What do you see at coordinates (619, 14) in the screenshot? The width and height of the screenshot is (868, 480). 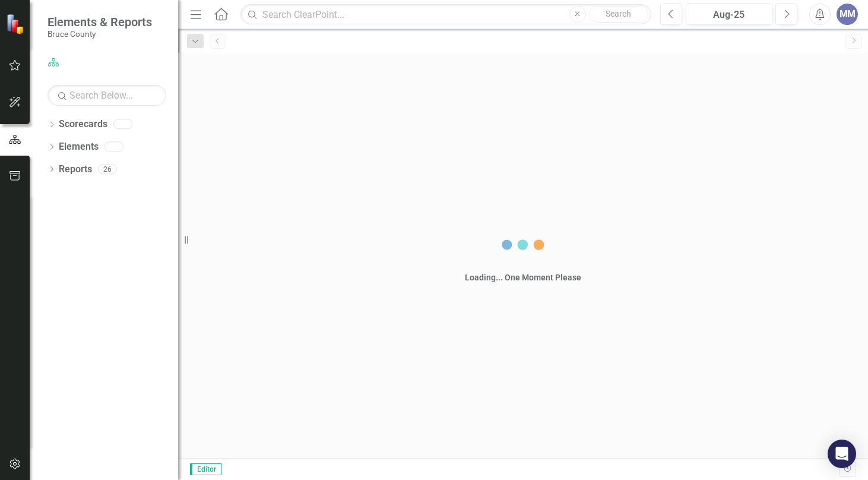 I see `button: Search` at bounding box center [619, 14].